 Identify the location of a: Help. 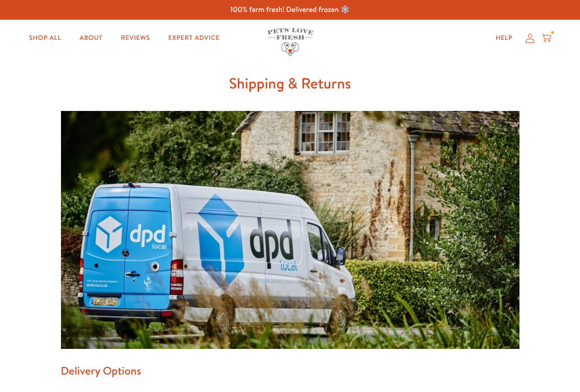
(504, 38).